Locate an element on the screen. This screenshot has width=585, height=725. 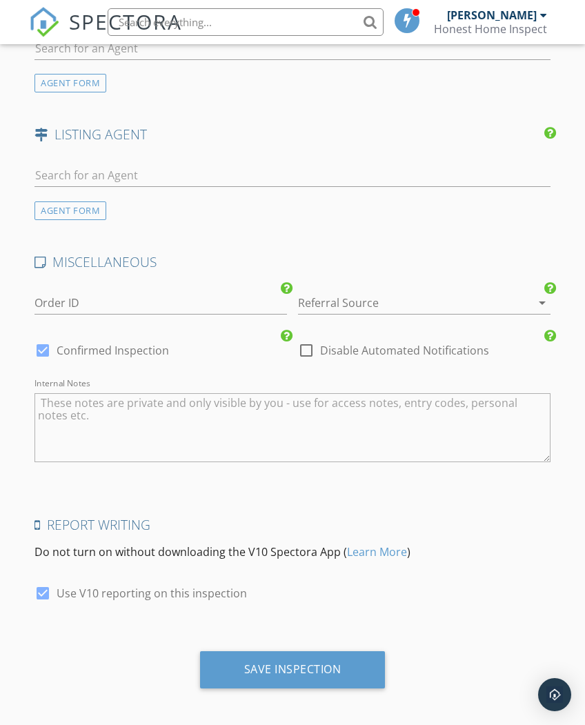
span: SPECTORA is located at coordinates (125, 21).